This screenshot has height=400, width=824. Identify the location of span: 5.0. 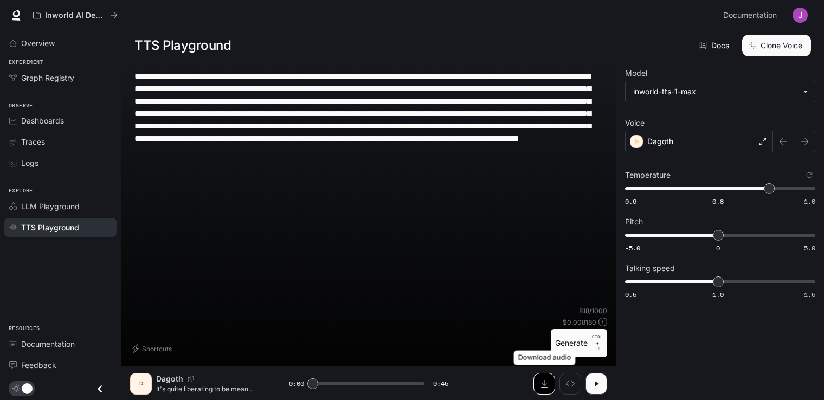
(809, 248).